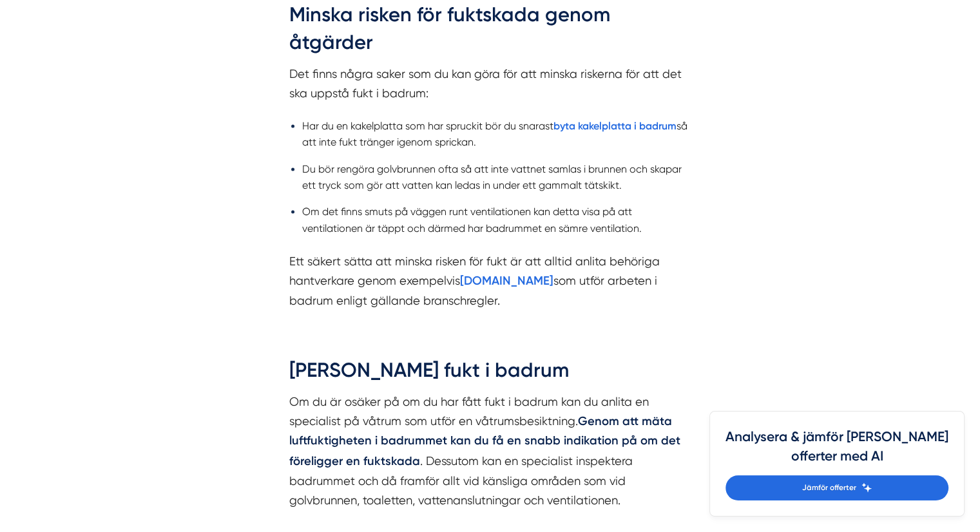 The image size is (980, 532). Describe the element at coordinates (490, 280) in the screenshot. I see `p: Ett säkert sätta att minska risken för fukt är att alltid anlita behöriga hantverkare genom exemp...` at that location.